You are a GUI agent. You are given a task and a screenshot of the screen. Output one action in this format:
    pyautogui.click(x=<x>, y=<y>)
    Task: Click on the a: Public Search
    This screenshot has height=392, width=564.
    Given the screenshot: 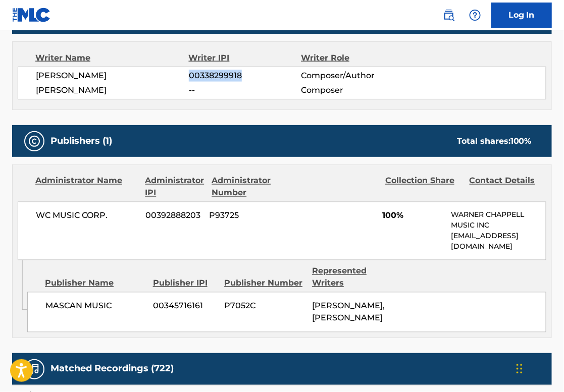 What is the action you would take?
    pyautogui.click(x=449, y=16)
    